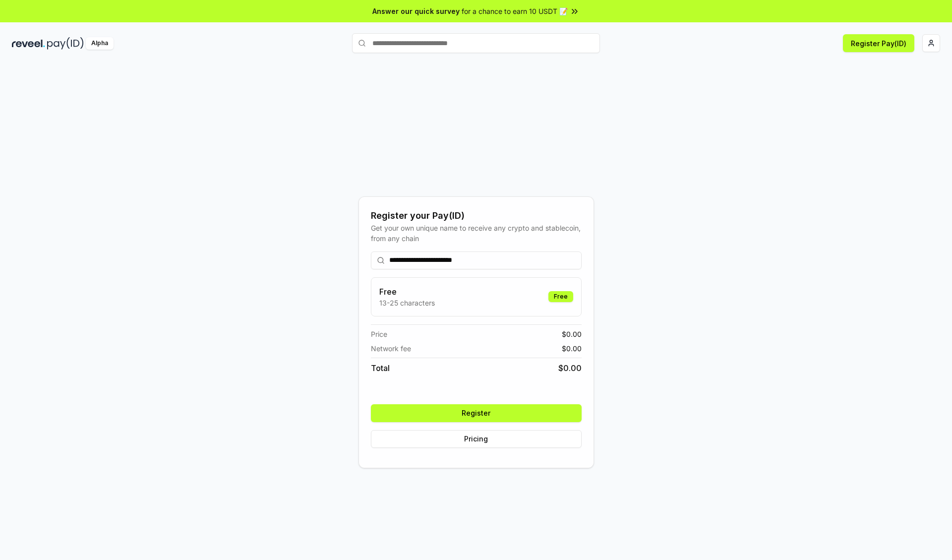 The image size is (952, 560). I want to click on button: Pricing, so click(476, 439).